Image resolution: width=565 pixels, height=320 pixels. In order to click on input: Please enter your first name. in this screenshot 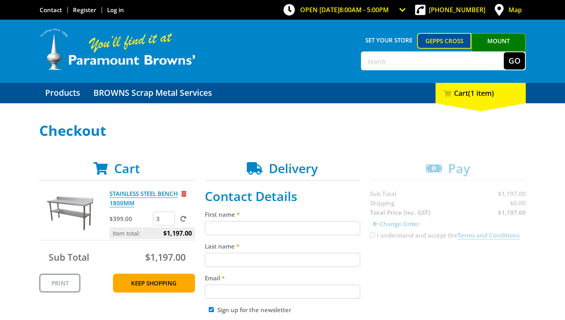, I will do `click(283, 228)`.